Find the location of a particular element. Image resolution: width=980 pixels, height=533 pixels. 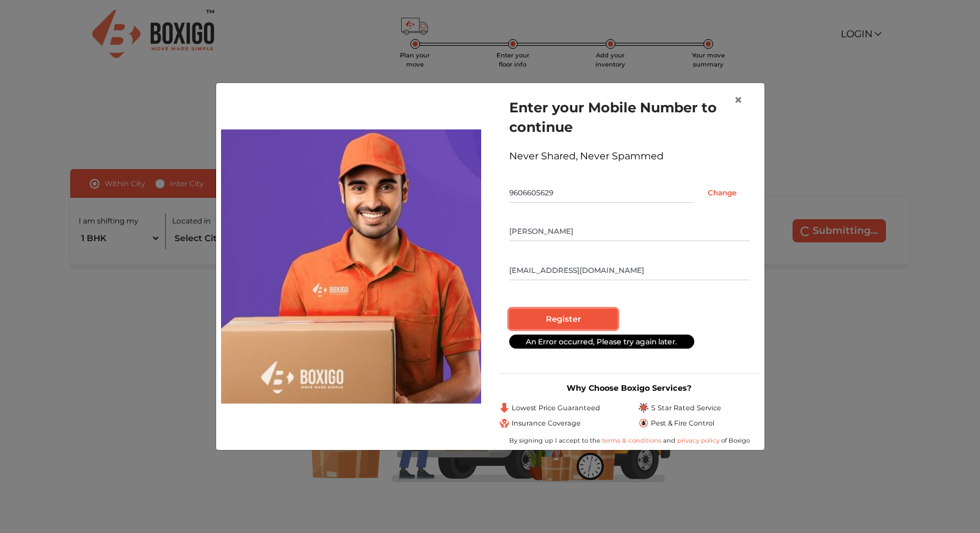

input: Change is located at coordinates (721, 193).